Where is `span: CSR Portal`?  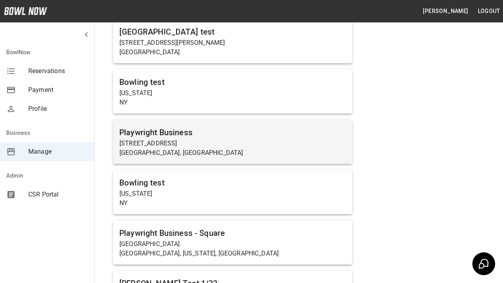 span: CSR Portal is located at coordinates (58, 194).